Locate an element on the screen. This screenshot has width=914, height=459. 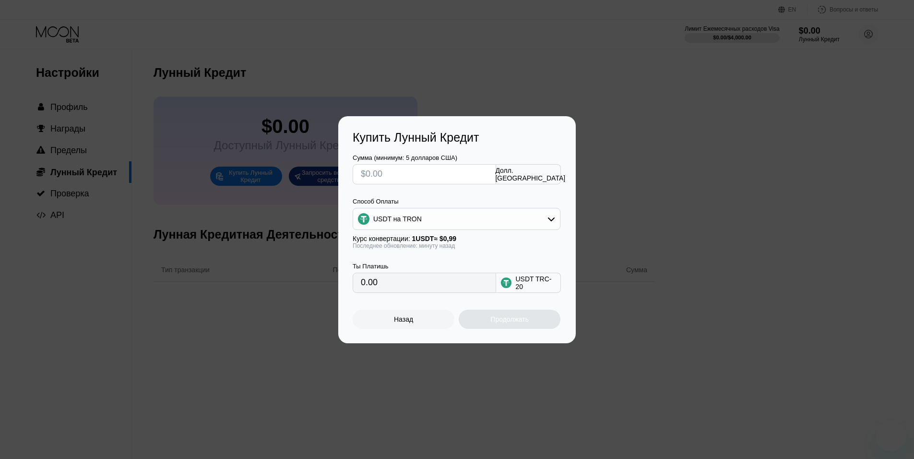
div: Назад is located at coordinates (403, 319).